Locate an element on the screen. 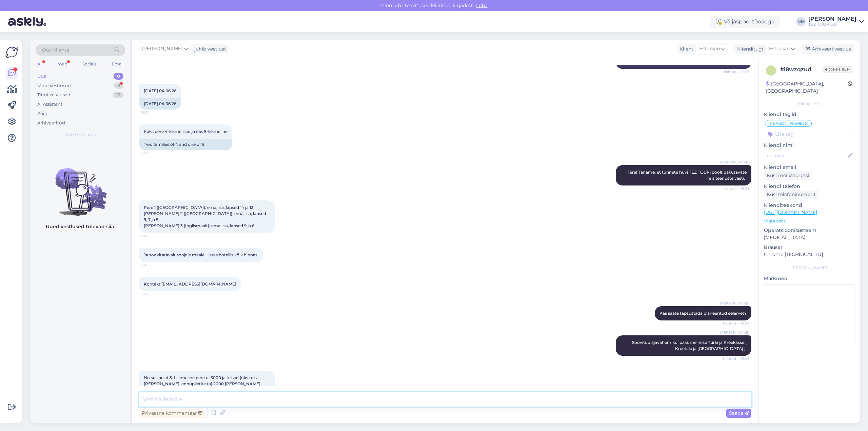 The height and width of the screenshot is (431, 868). div: # i8wzqzud is located at coordinates (801, 70).